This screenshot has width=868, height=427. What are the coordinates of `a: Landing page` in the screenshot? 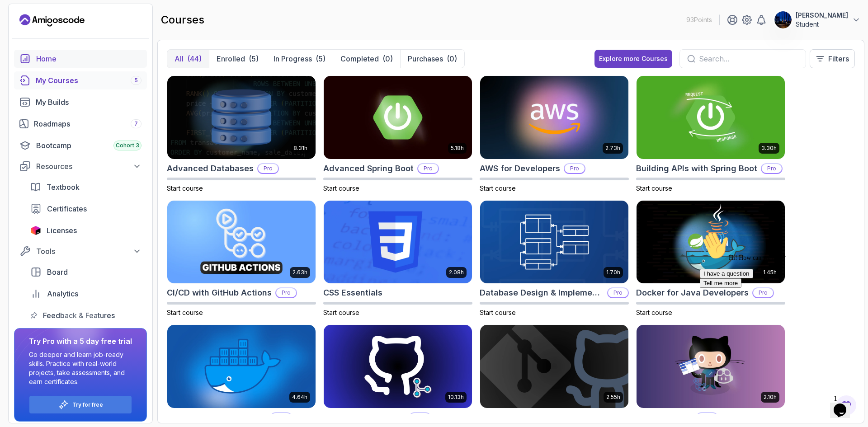 It's located at (52, 20).